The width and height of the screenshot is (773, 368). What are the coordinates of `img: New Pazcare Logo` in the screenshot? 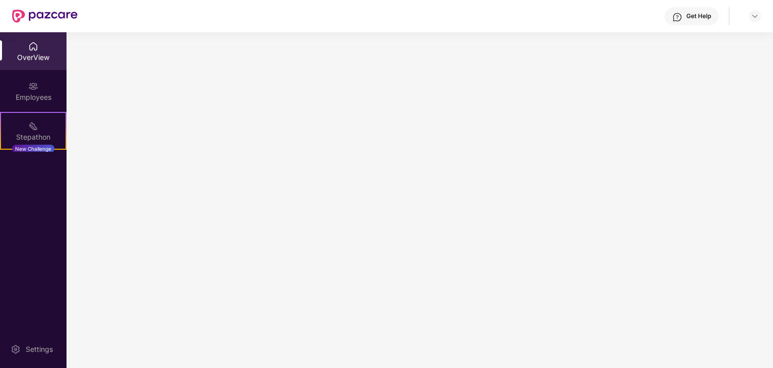 It's located at (45, 16).